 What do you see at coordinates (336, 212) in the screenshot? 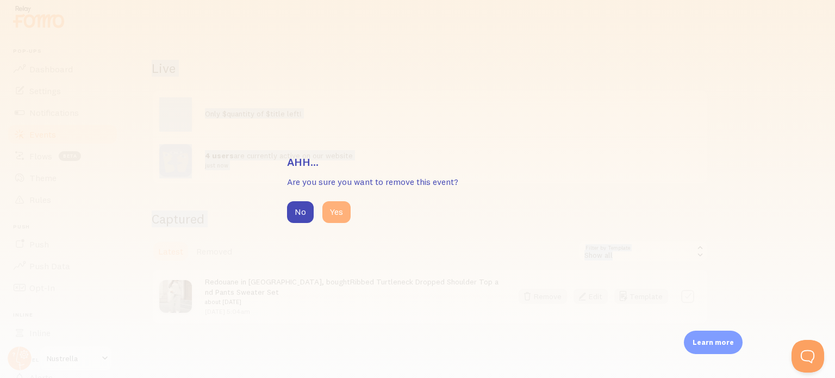
I see `button: Yes` at bounding box center [336, 212].